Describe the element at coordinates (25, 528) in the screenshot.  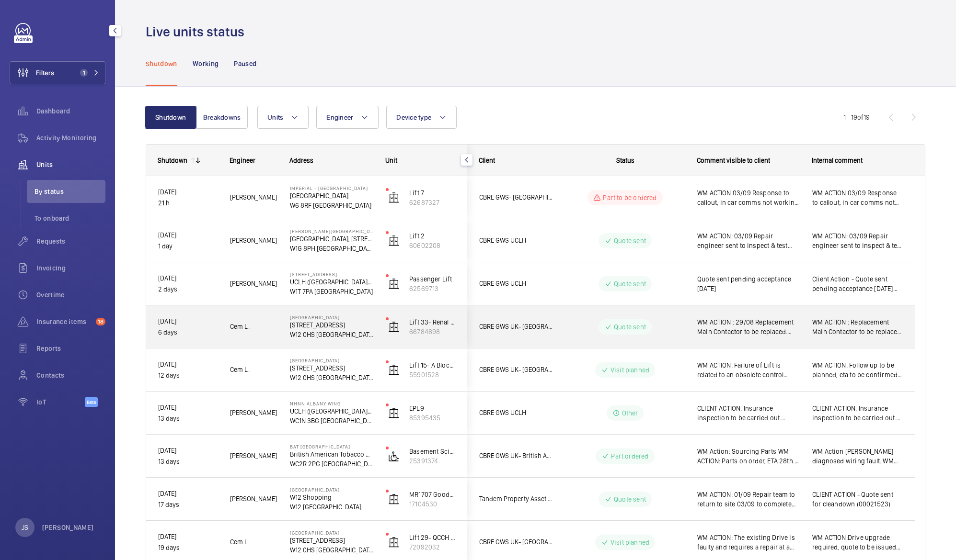
I see `p: JS` at that location.